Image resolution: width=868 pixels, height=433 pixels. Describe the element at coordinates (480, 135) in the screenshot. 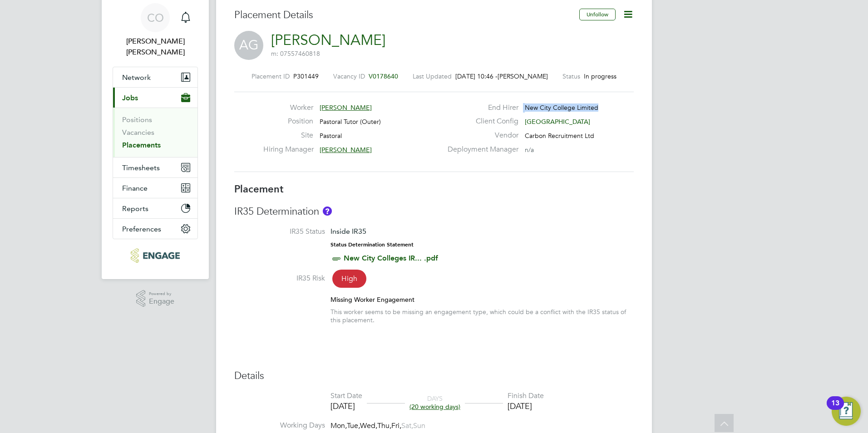

I see `label: Vendor` at that location.